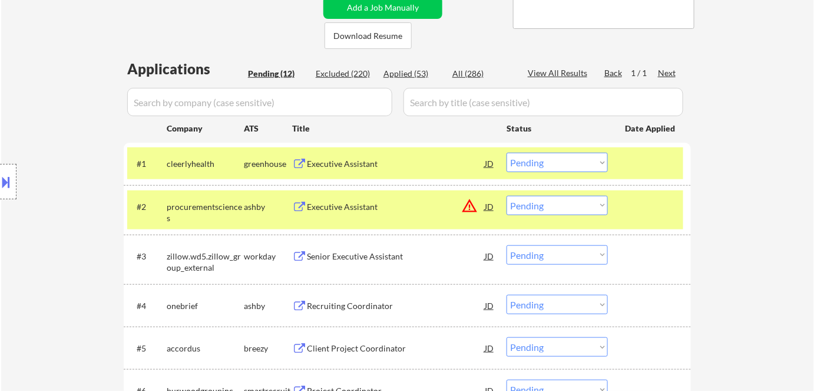 This screenshot has width=814, height=391. What do you see at coordinates (205, 306) in the screenshot?
I see `div: onebrief` at bounding box center [205, 306].